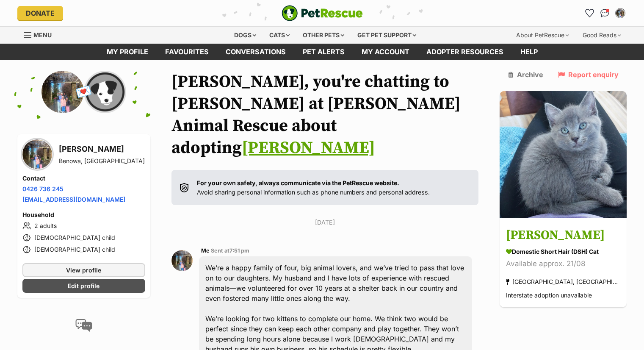 This screenshot has height=350, width=644. I want to click on div: About PetRescue, so click(542, 35).